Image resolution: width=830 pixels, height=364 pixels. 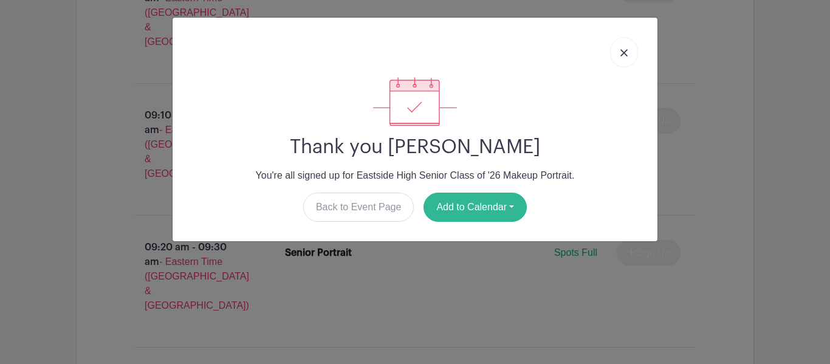 I want to click on img: close_button-5f87c8562297e5c2d7936805f587ecaba9071eb48480494691a3f1689db116b3.svg, so click(x=624, y=53).